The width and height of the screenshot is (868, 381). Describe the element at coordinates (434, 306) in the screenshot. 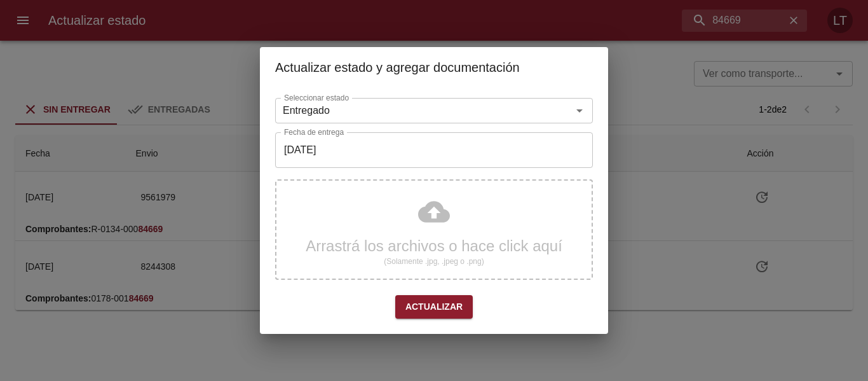

I see `span: Confirmar cambio de estado` at that location.